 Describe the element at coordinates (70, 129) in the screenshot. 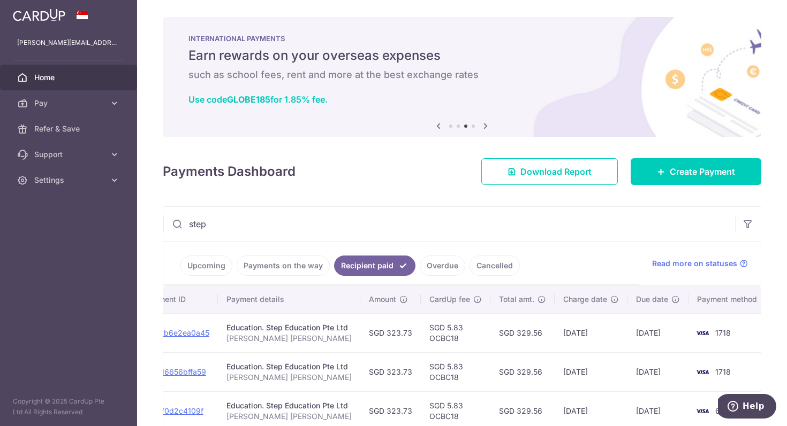

I see `span: Refer & Save` at that location.